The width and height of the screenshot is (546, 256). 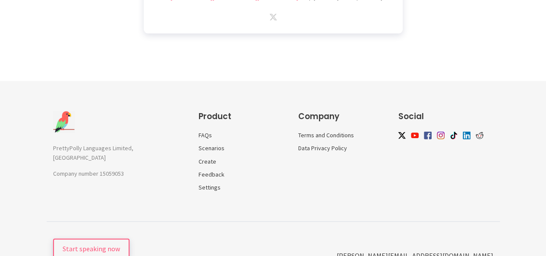 What do you see at coordinates (326, 135) in the screenshot?
I see `a: Terms and Conditions` at bounding box center [326, 135].